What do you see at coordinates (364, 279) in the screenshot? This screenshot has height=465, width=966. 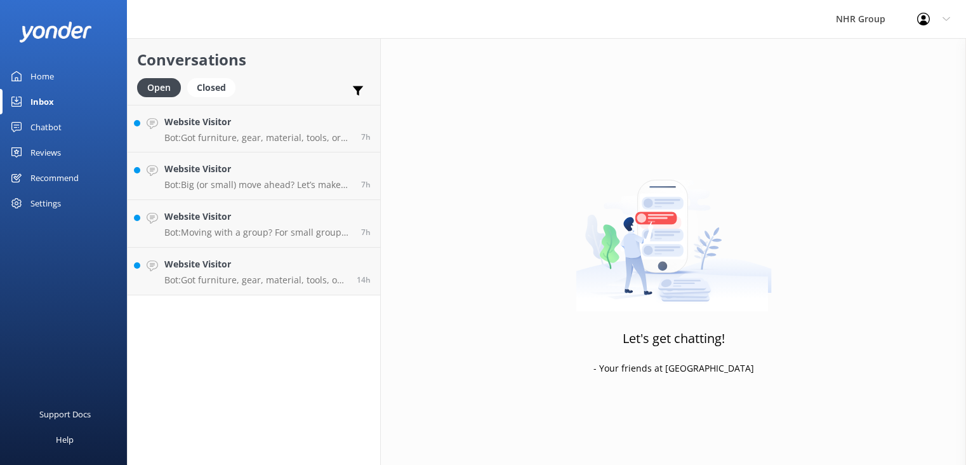 I see `span: Sep 22 2025 05:35pm (UTC +12:00) Pacific/Auckland` at bounding box center [364, 279].